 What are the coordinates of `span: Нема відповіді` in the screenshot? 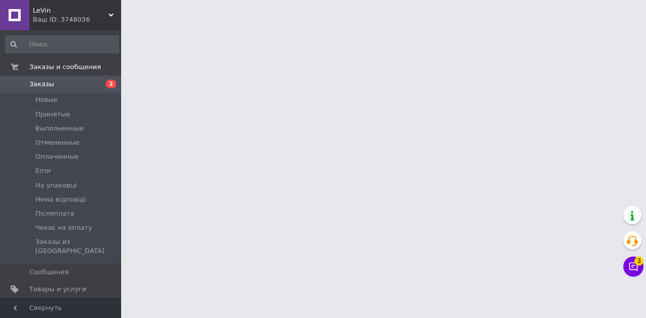 It's located at (61, 200).